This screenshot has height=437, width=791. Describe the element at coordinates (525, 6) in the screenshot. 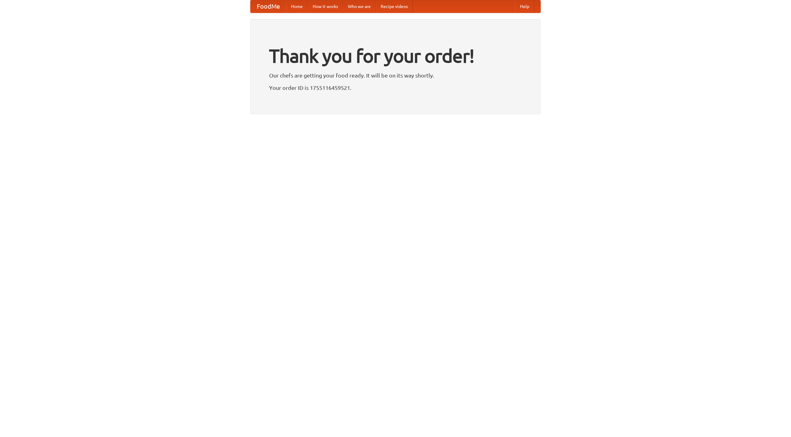

I see `a: Help` at that location.